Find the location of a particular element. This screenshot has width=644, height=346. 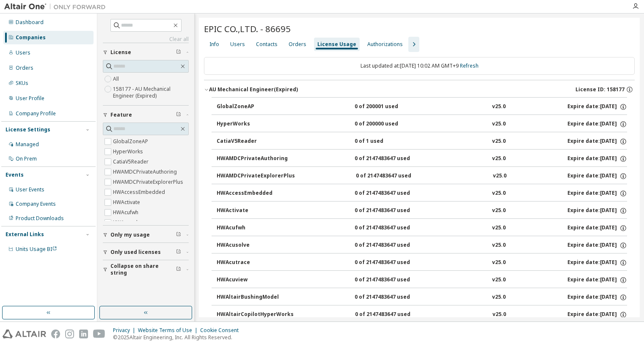

div: HWActivate is located at coordinates (255, 211).